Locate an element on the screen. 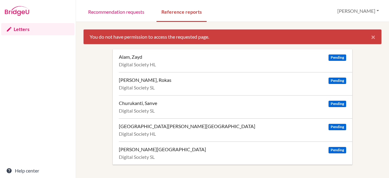  a: Alam, Zayd Pending Digital Society HL is located at coordinates (236, 61).